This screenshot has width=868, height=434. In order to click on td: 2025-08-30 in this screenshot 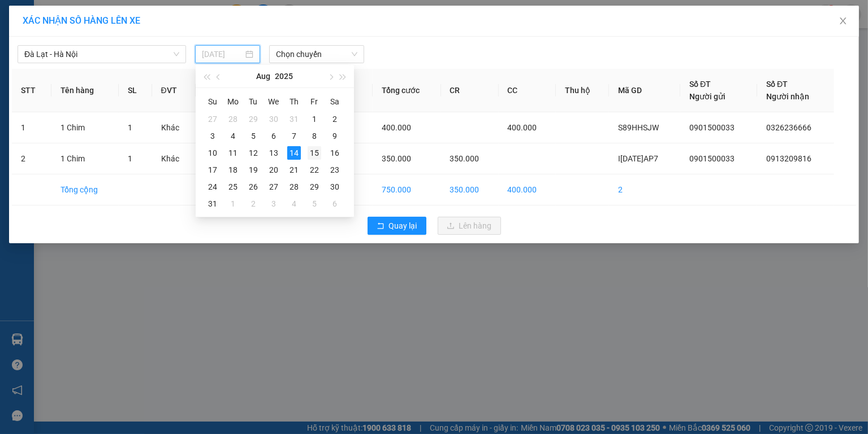, I will do `click(335, 187)`.